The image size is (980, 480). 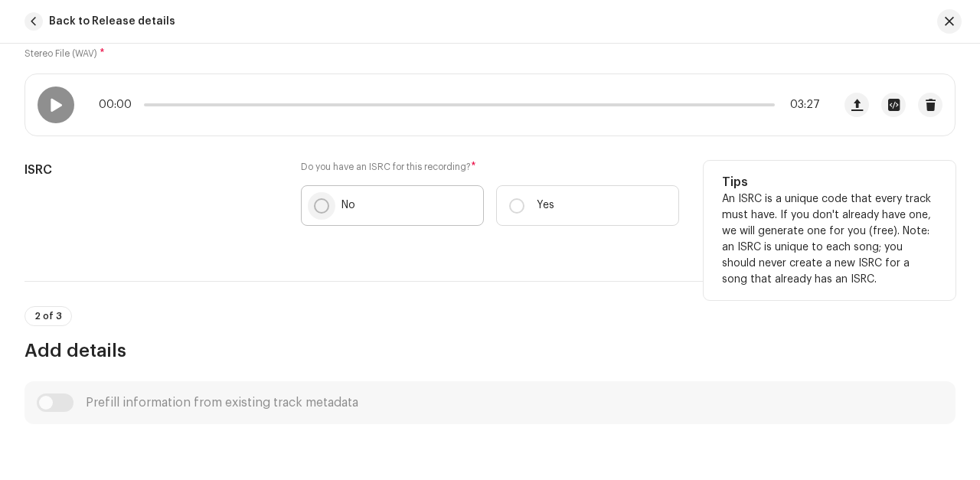 What do you see at coordinates (490, 350) in the screenshot?
I see `h3: Add details` at bounding box center [490, 350].